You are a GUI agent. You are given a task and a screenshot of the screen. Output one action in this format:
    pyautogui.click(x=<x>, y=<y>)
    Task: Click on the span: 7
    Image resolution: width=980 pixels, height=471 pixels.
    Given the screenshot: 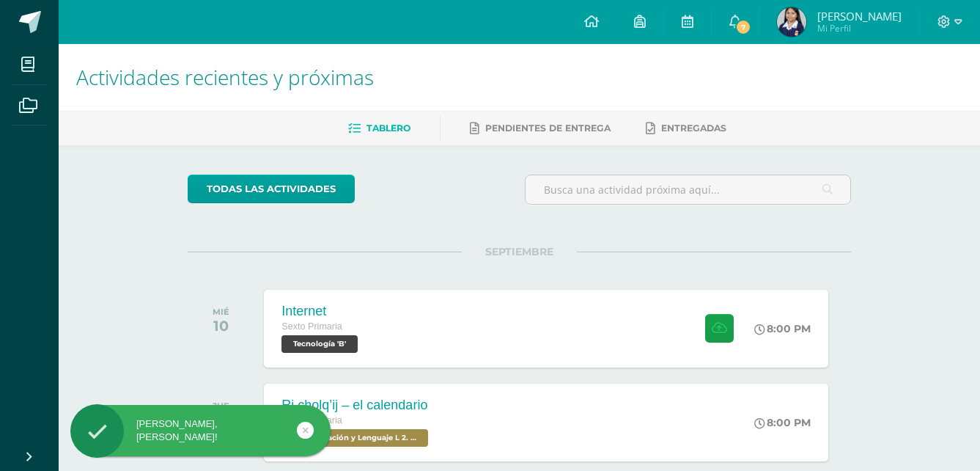 What is the action you would take?
    pyautogui.click(x=743, y=27)
    